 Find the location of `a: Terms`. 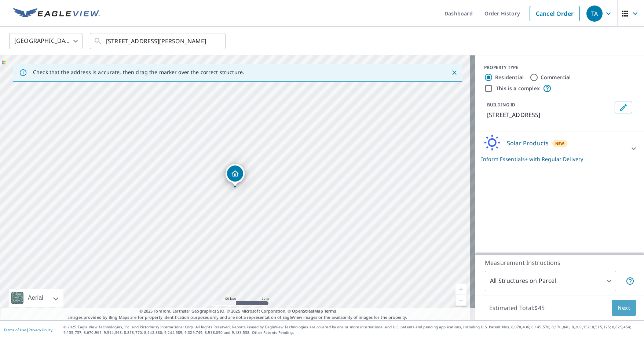

a: Terms is located at coordinates (330, 311).